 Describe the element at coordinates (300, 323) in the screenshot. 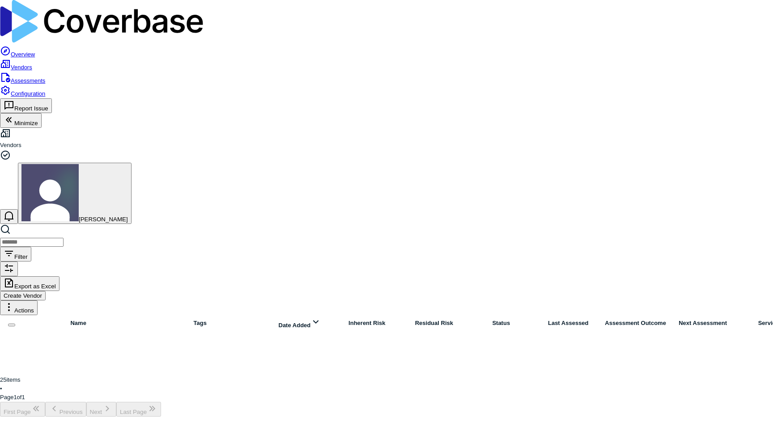

I see `div: Date Added` at that location.